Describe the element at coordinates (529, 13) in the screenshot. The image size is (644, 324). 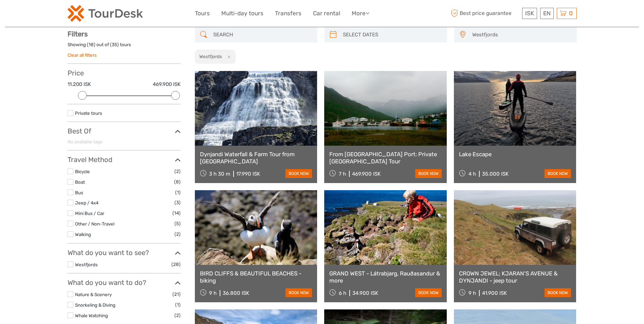
I see `span: ISK` at that location.